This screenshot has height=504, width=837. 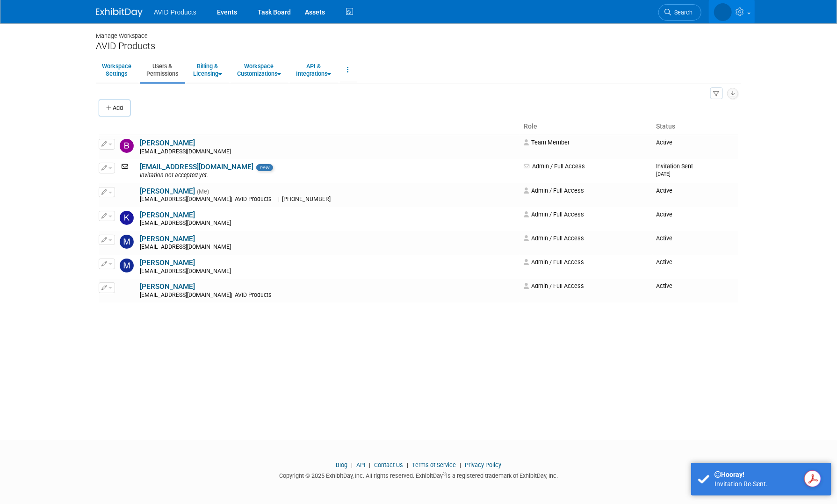 What do you see at coordinates (680, 12) in the screenshot?
I see `a: Search` at bounding box center [680, 12].